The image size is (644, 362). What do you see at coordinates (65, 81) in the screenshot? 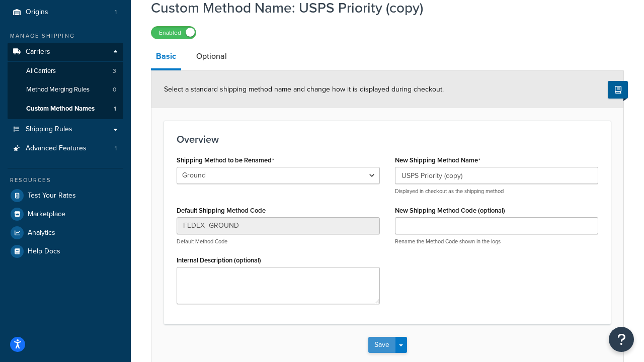
I see `li: Carriers` at bounding box center [65, 81].